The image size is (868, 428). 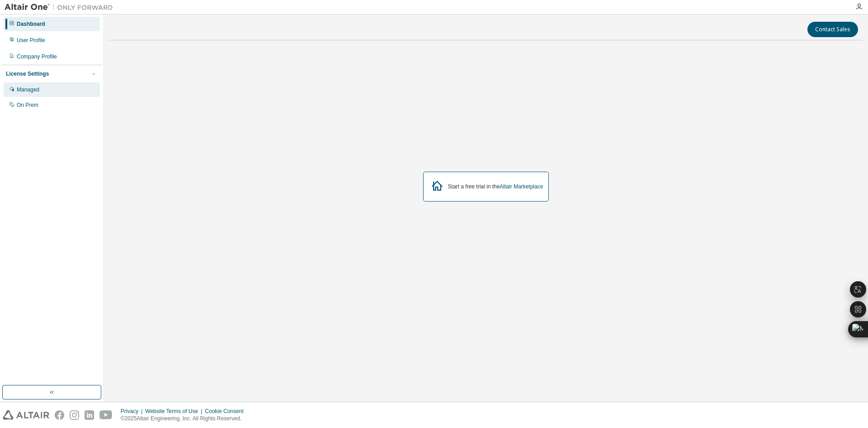 I want to click on div: Managed, so click(x=28, y=90).